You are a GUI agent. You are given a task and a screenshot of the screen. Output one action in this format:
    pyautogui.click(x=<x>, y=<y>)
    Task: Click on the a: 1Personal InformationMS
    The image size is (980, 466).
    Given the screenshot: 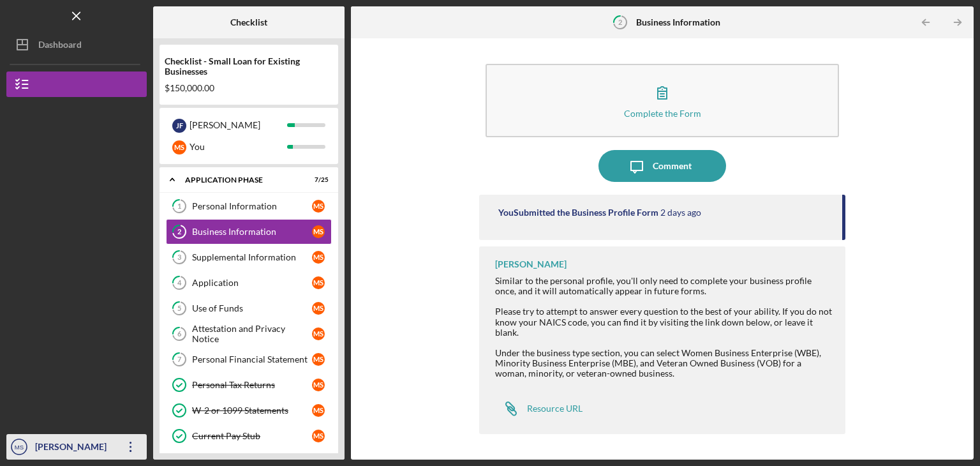 What is the action you would take?
    pyautogui.click(x=249, y=206)
    